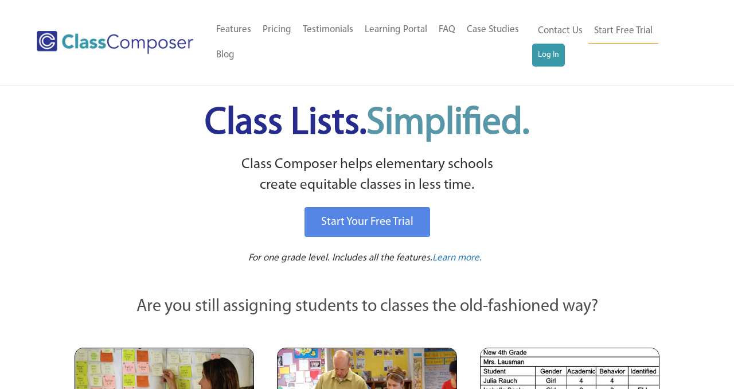  Describe the element at coordinates (447, 30) in the screenshot. I see `a: FAQ` at that location.